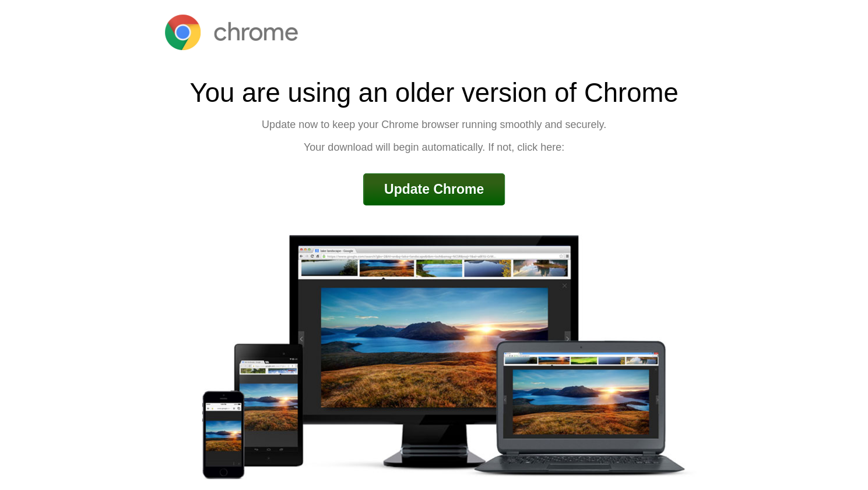 Image resolution: width=868 pixels, height=490 pixels. I want to click on img: 2Q==, so click(434, 357).